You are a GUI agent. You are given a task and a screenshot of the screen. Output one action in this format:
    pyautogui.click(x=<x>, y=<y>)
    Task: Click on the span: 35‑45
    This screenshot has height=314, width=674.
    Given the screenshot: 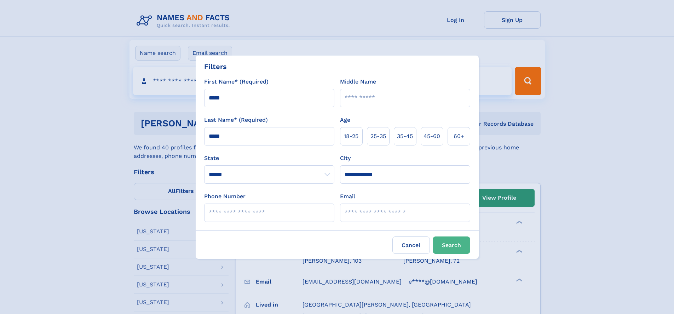 What is the action you would take?
    pyautogui.click(x=405, y=136)
    